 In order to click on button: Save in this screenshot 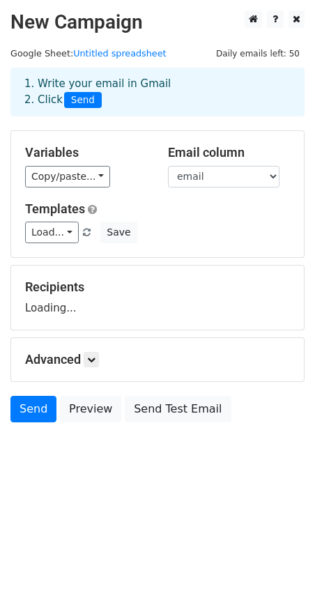, I will do `click(118, 232)`.